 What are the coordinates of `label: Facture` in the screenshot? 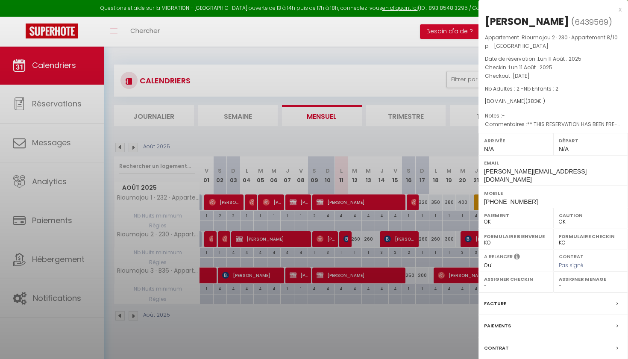 It's located at (495, 304).